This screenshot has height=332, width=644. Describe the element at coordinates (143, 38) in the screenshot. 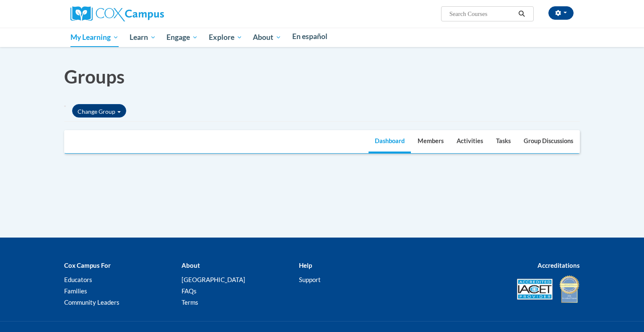

I see `a: Learn` at that location.